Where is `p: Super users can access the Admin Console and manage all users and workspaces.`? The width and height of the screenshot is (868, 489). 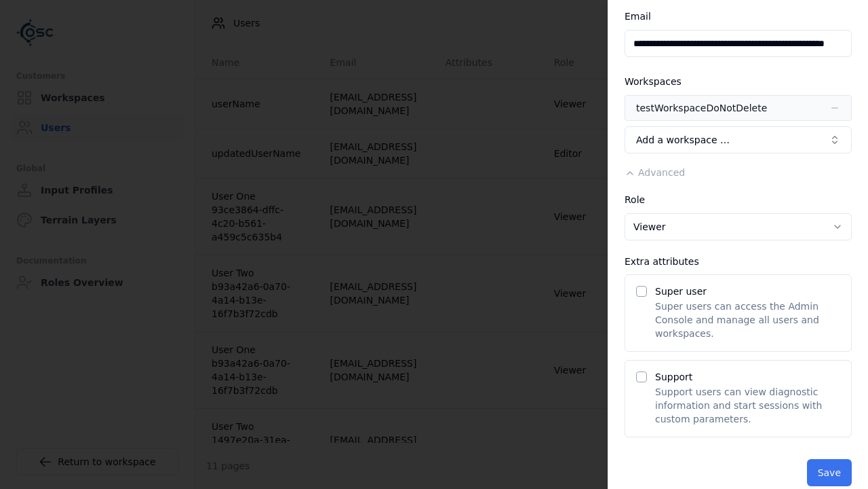
p: Super users can access the Admin Console and manage all users and workspaces. is located at coordinates (748, 320).